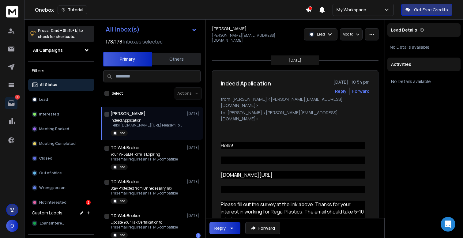  Describe the element at coordinates (424, 64) in the screenshot. I see `div: Activities` at that location.